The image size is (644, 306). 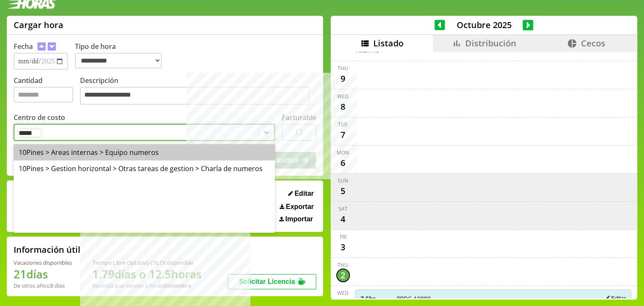 I want to click on h2: Información útil, so click(x=47, y=249).